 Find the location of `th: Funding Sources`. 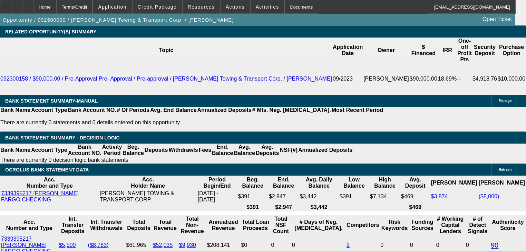

th: Funding Sources is located at coordinates (422, 226).